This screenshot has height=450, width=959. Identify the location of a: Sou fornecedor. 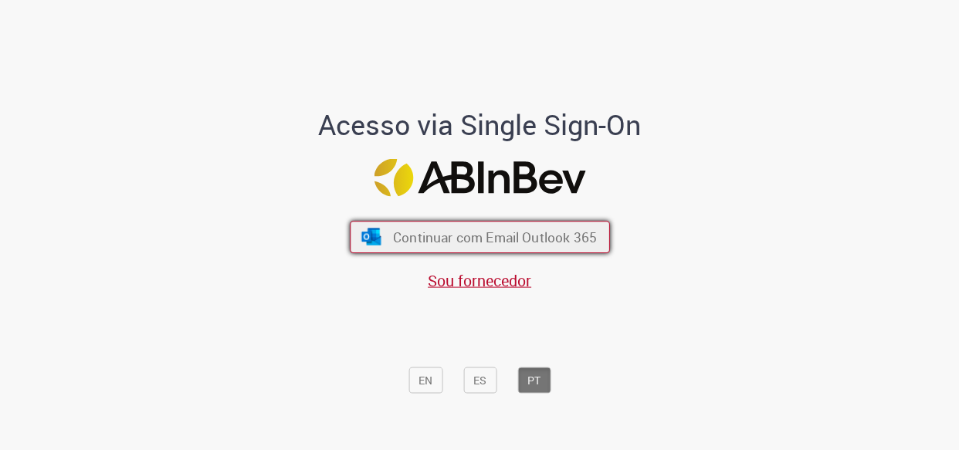
(480, 280).